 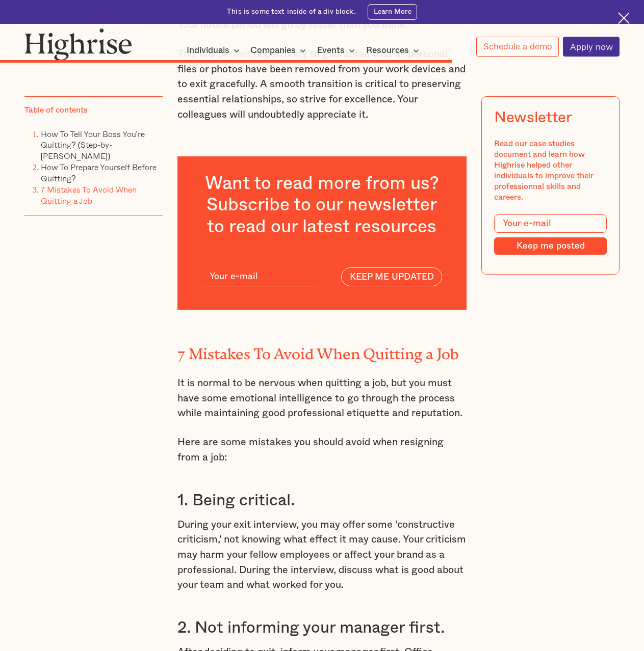 I want to click on a: 7 Mistakes To Avoid When Quitting a Job, so click(x=89, y=196).